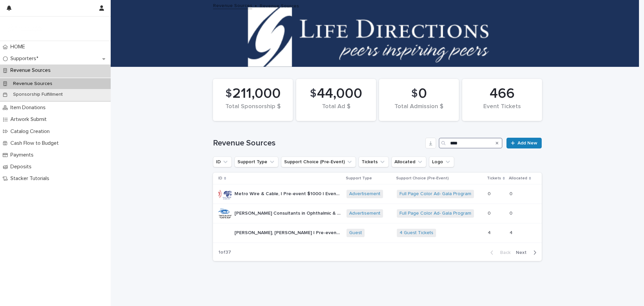 This screenshot has width=644, height=306. What do you see at coordinates (26, 29) in the screenshot?
I see `img: uelOycrnTUq5k0evH0fI` at bounding box center [26, 29].